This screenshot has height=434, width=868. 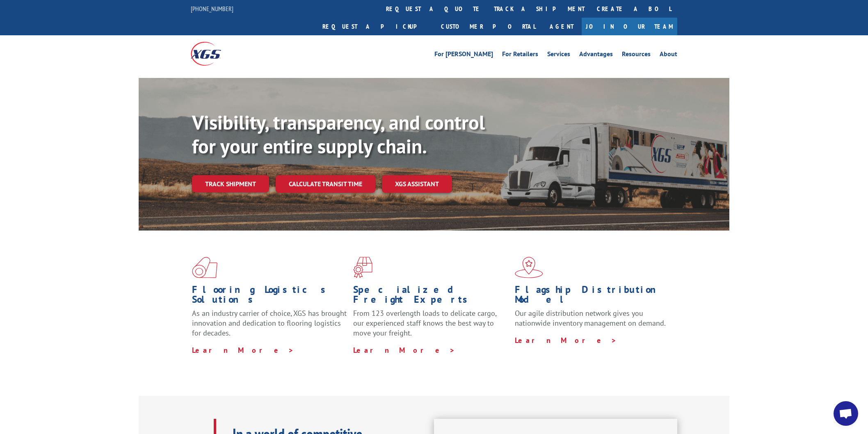 I want to click on img: xgs-icon-focused-on-flooring-red, so click(x=363, y=267).